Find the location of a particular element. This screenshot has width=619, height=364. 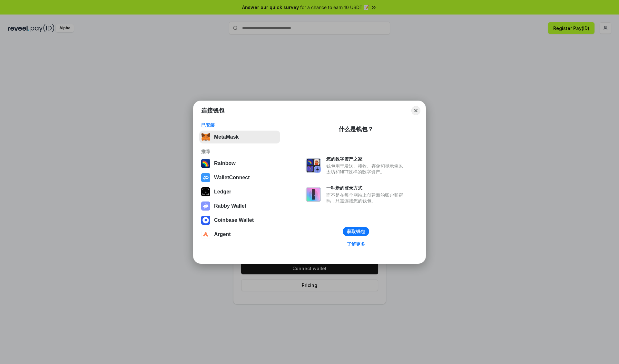

div: Argent is located at coordinates (223, 235).